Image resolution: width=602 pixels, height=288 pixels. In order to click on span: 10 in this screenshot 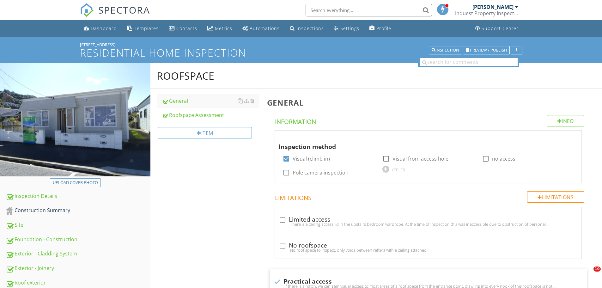, I will do `click(597, 269)`.